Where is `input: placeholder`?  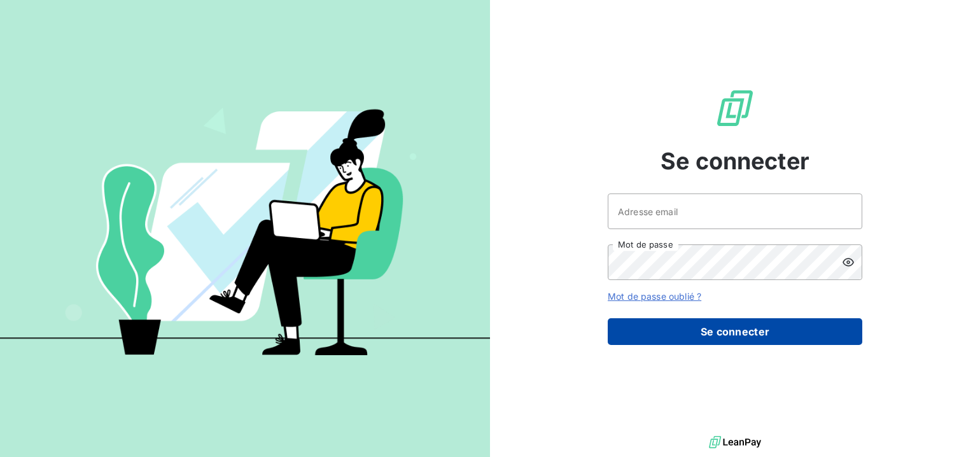 input: placeholder is located at coordinates (735, 211).